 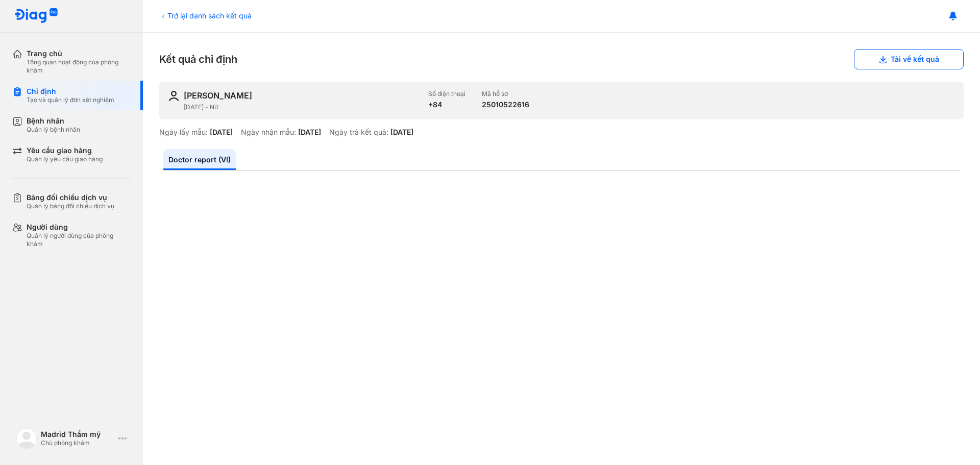 I want to click on div: Số điện thoại, so click(x=447, y=94).